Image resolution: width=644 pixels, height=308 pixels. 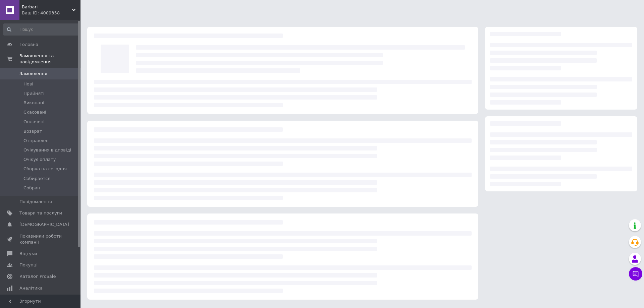 I want to click on span: Собирается, so click(x=37, y=179).